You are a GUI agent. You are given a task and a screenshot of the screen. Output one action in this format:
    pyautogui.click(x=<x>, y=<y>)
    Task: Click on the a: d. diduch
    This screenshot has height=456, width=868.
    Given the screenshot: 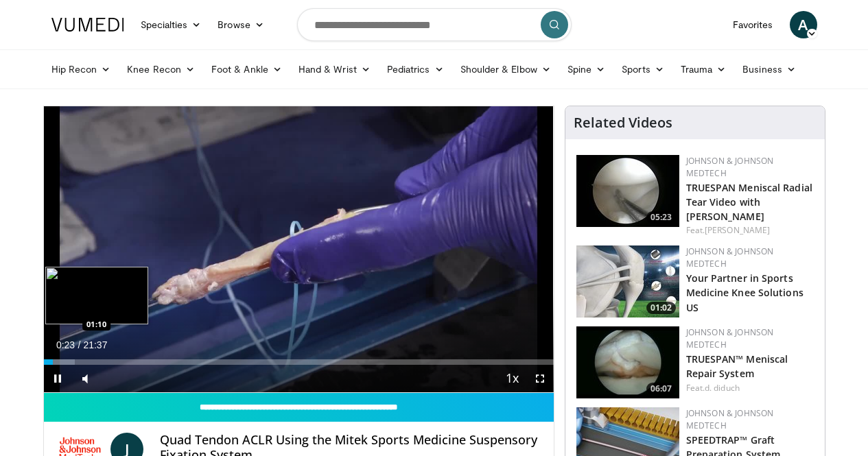 What is the action you would take?
    pyautogui.click(x=722, y=387)
    